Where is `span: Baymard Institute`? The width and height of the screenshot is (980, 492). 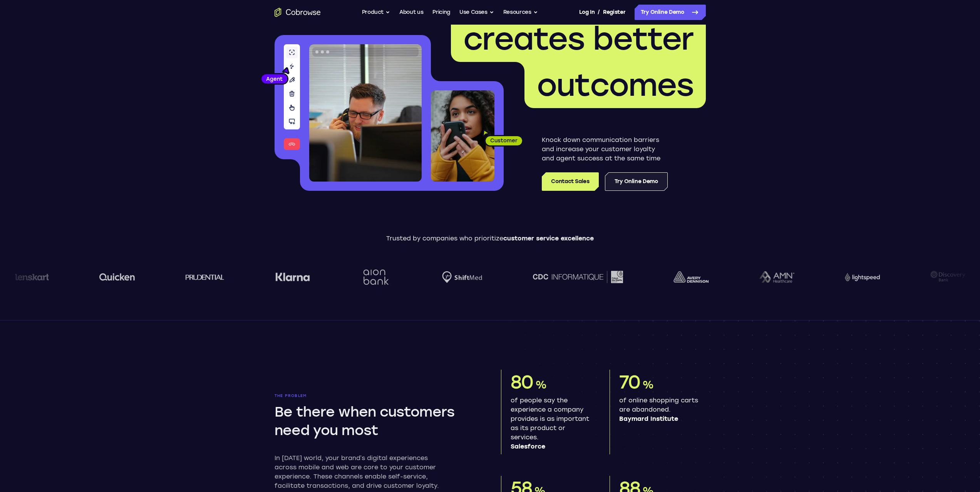 span: Baymard Institute is located at coordinates (659, 420).